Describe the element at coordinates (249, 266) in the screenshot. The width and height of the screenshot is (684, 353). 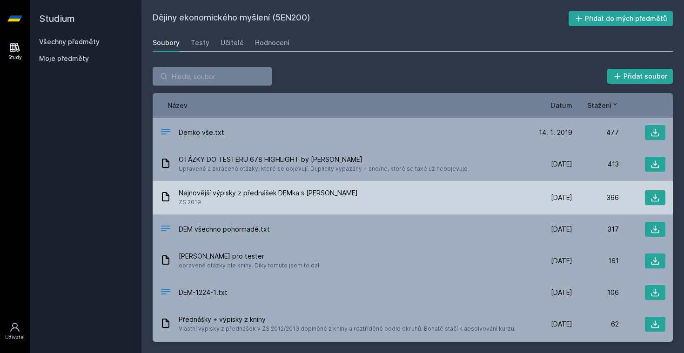
I see `span: opravené otázky dle knihy. Díky tomuto jsem to dal.` at that location.